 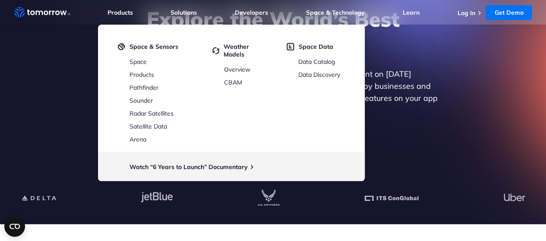 I want to click on a: Space, so click(x=138, y=62).